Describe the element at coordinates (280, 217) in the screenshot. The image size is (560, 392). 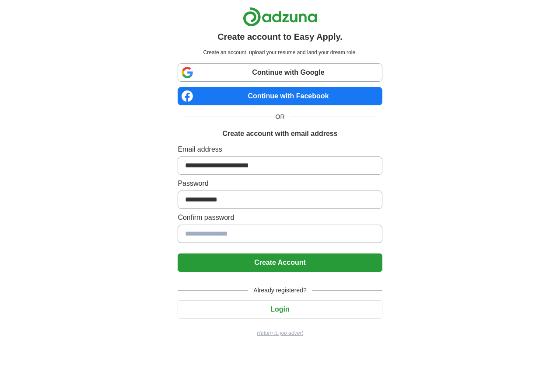
I see `label: Confirm password` at that location.